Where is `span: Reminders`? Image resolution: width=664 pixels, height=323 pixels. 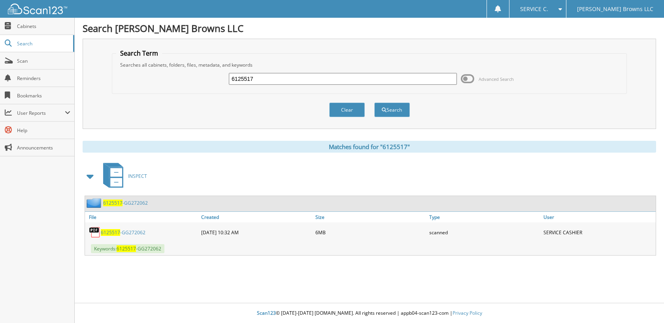
span: Reminders is located at coordinates (43, 78).